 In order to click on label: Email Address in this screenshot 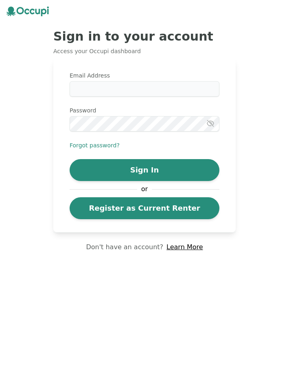, I will do `click(144, 76)`.